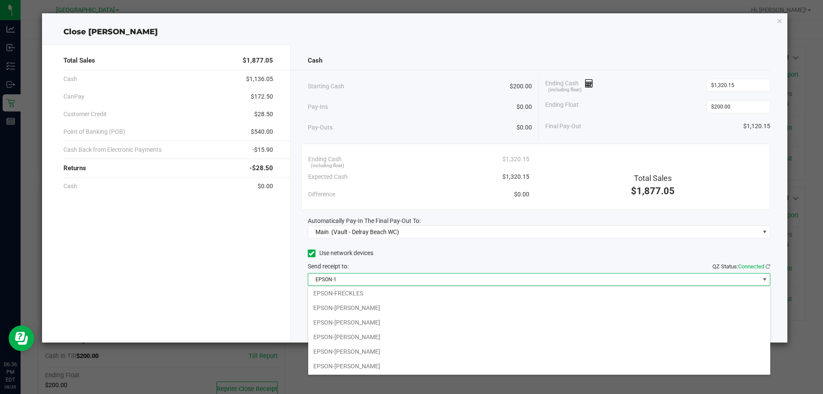 Image resolution: width=823 pixels, height=394 pixels. I want to click on span: Automatically Pay-In The Final Pay-Out To:, so click(364, 221).